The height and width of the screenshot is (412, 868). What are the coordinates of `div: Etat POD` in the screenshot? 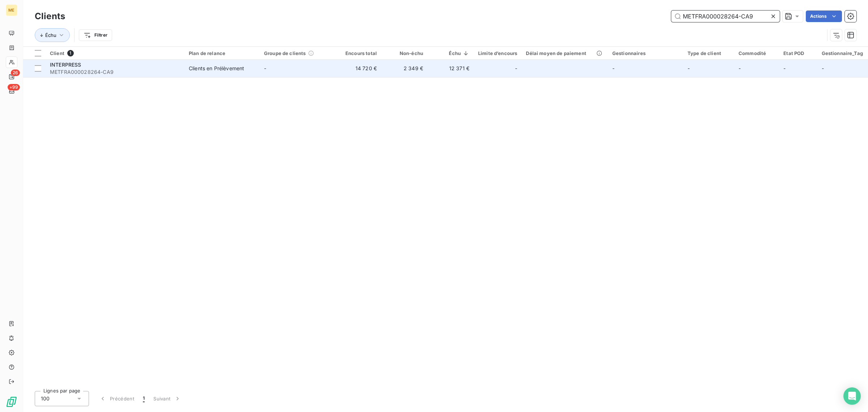 It's located at (797, 53).